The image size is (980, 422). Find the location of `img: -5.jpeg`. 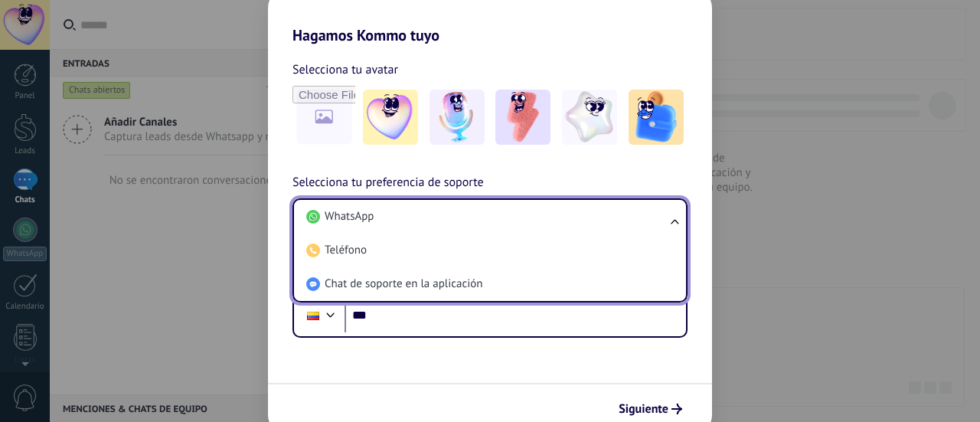

img: -5.jpeg is located at coordinates (656, 117).